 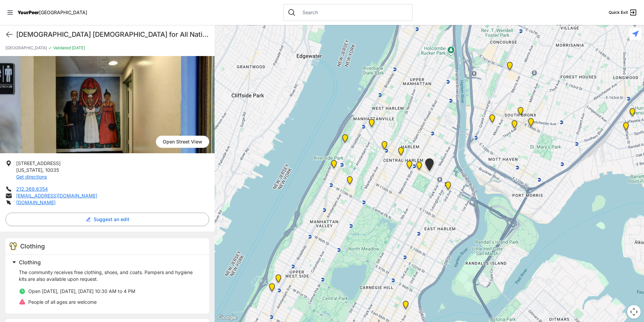 What do you see at coordinates (623, 12) in the screenshot?
I see `a: Quick Exit` at bounding box center [623, 12].